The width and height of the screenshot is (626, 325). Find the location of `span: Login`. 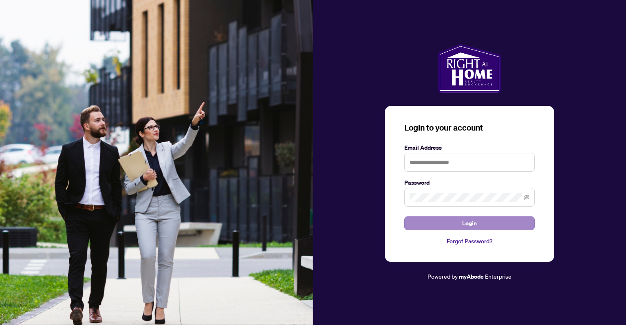

span: Login is located at coordinates (469, 224).